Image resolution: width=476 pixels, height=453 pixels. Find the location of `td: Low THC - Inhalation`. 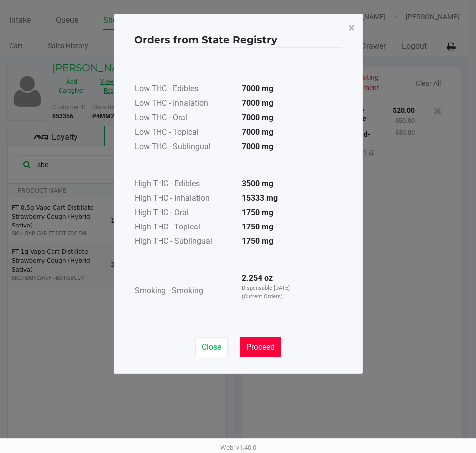

td: Low THC - Inhalation is located at coordinates (184, 103).